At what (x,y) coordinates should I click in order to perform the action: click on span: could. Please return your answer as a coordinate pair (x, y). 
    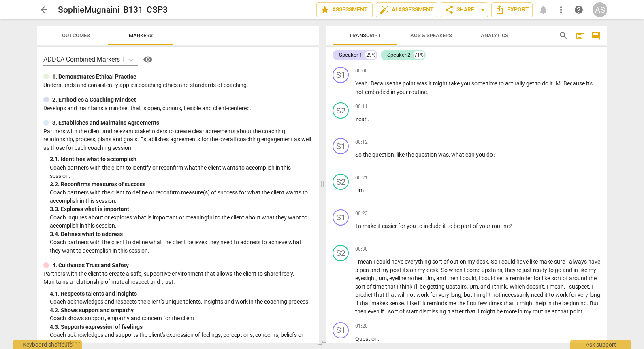
    Looking at the image, I should click on (384, 261).